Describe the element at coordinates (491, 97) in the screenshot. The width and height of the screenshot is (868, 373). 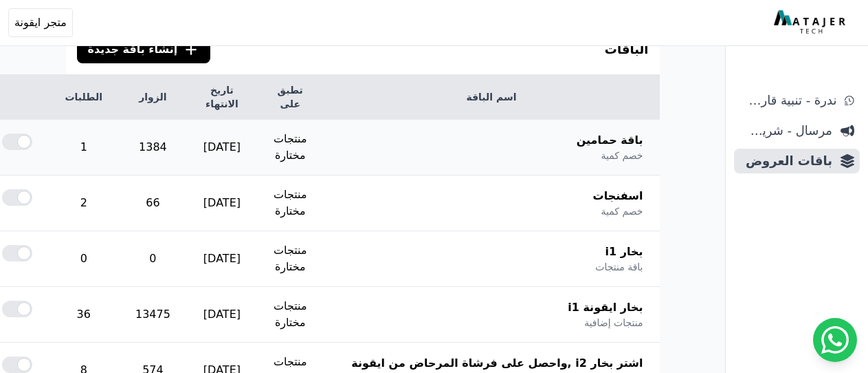
I see `th: اسم الباقة` at that location.